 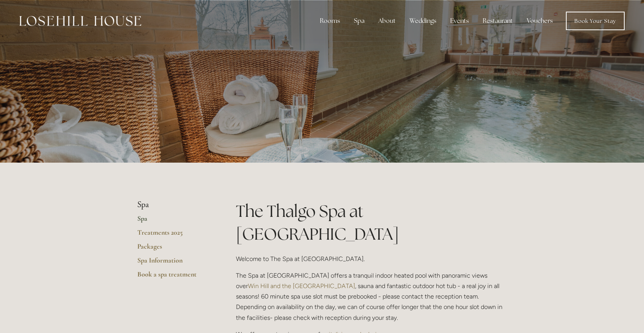 I want to click on div: About, so click(x=387, y=21).